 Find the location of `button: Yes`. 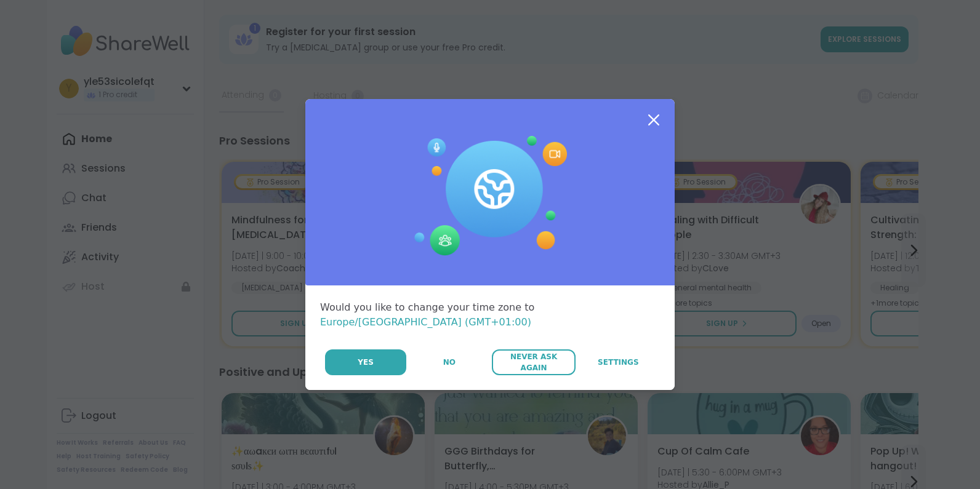

button: Yes is located at coordinates (366, 363).